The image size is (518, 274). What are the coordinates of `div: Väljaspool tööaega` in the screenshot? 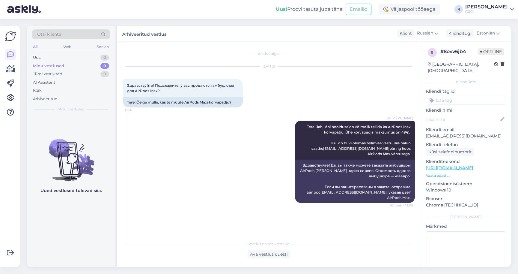 It's located at (410, 9).